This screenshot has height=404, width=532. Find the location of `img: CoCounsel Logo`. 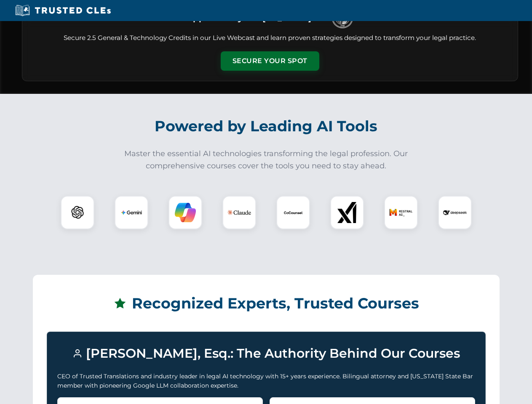

img: CoCounsel Logo is located at coordinates (294, 212).